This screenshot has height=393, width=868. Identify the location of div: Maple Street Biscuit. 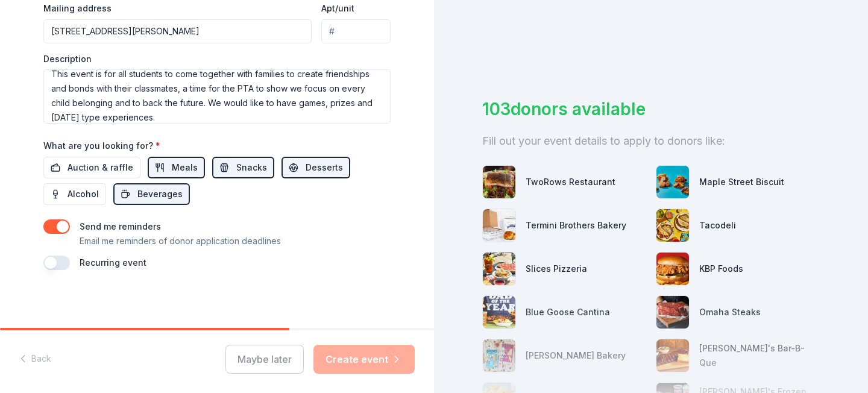
(741, 182).